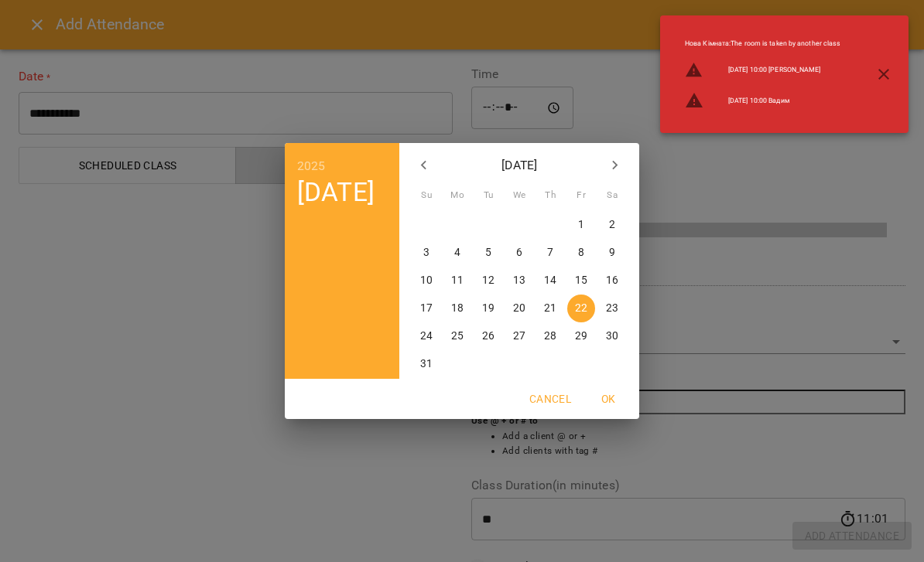 The height and width of the screenshot is (562, 924). Describe the element at coordinates (519, 195) in the screenshot. I see `span: We` at that location.